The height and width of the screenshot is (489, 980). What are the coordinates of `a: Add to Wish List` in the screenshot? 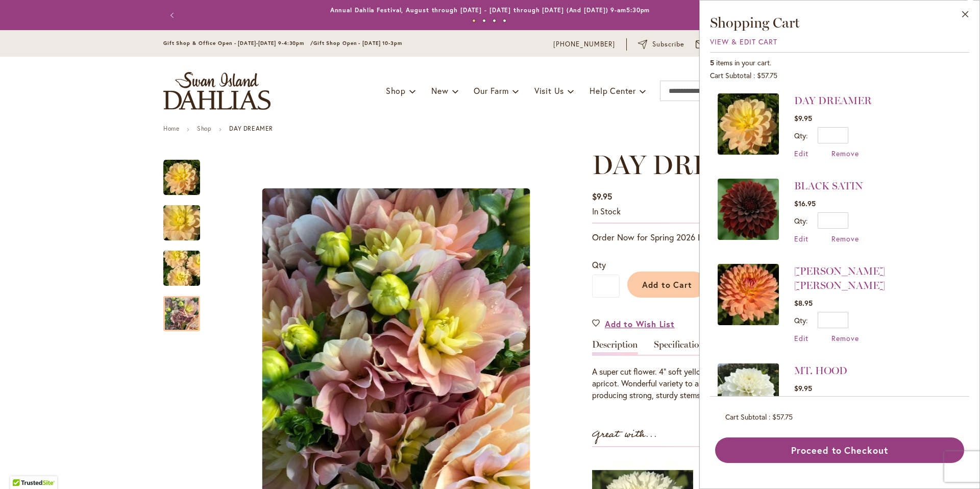 It's located at (633, 323).